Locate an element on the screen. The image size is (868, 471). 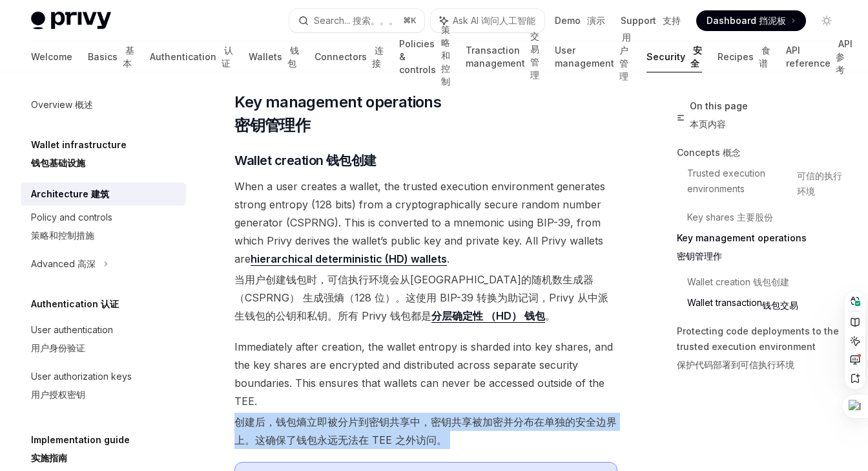
sider-trans-text: 用户授权密钥 is located at coordinates (58, 394).